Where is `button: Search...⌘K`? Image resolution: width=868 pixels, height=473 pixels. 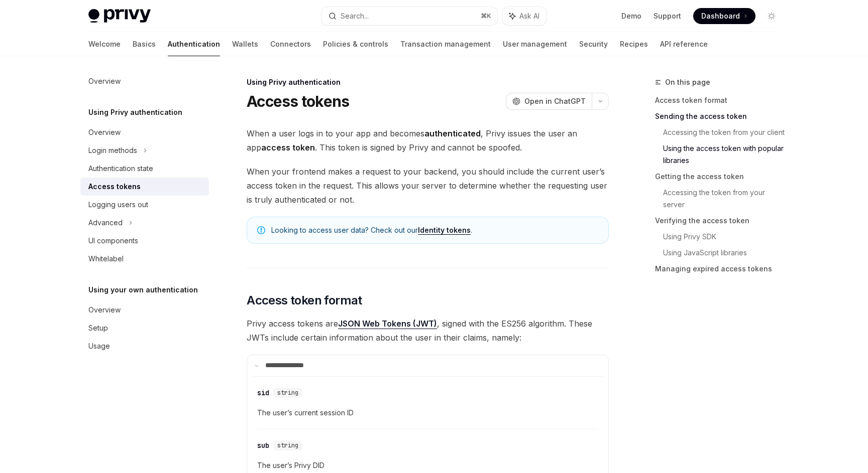 button: Search...⌘K is located at coordinates (409, 16).